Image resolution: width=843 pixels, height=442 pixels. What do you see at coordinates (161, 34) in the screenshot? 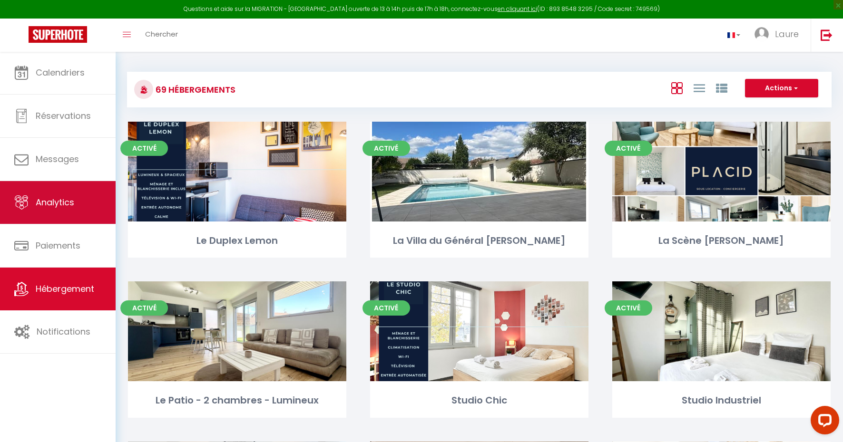
I see `span: Chercher` at bounding box center [161, 34].